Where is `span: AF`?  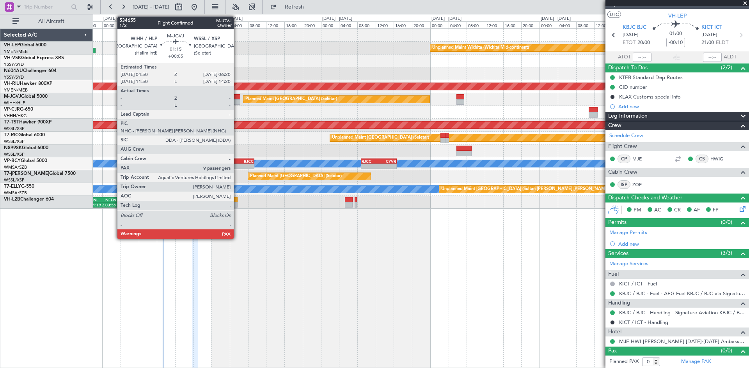
span: AF is located at coordinates (696, 211).